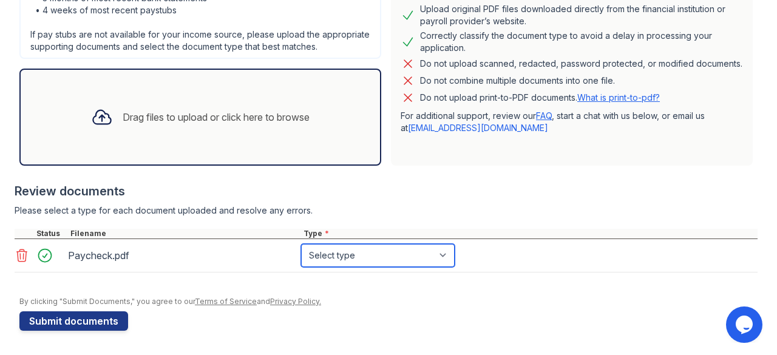 The height and width of the screenshot is (355, 777). I want to click on a: What is print-to-pdf?, so click(618, 97).